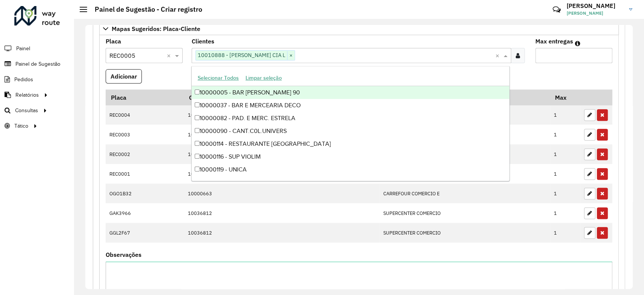 This screenshot has height=295, width=644. I want to click on td: REC0003, so click(145, 135).